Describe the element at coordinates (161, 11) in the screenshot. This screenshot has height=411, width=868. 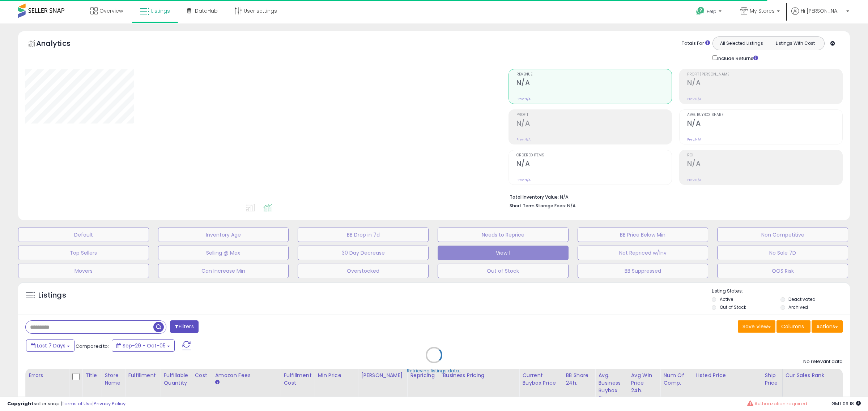
I see `span: Listings` at that location.